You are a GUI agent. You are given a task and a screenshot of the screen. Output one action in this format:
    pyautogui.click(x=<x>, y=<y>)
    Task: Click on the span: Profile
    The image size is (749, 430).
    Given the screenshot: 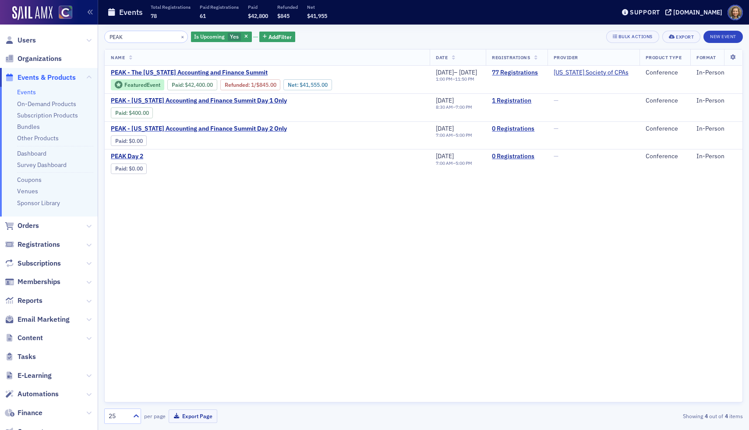 What is the action you would take?
    pyautogui.click(x=735, y=12)
    